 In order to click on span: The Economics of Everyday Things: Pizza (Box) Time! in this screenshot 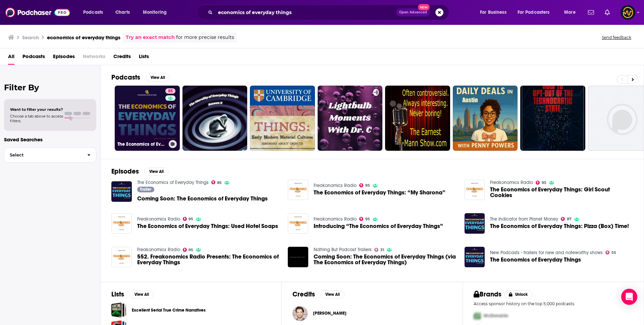, I will do `click(560, 226)`.